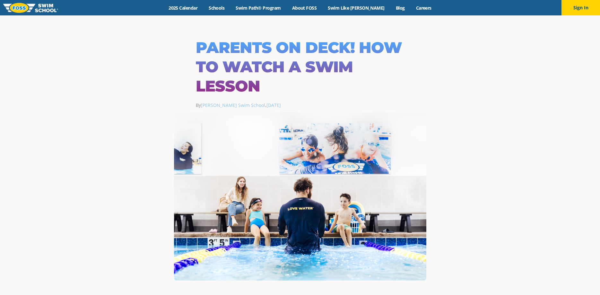  Describe the element at coordinates (183, 8) in the screenshot. I see `a: 2025 Calendar` at that location.